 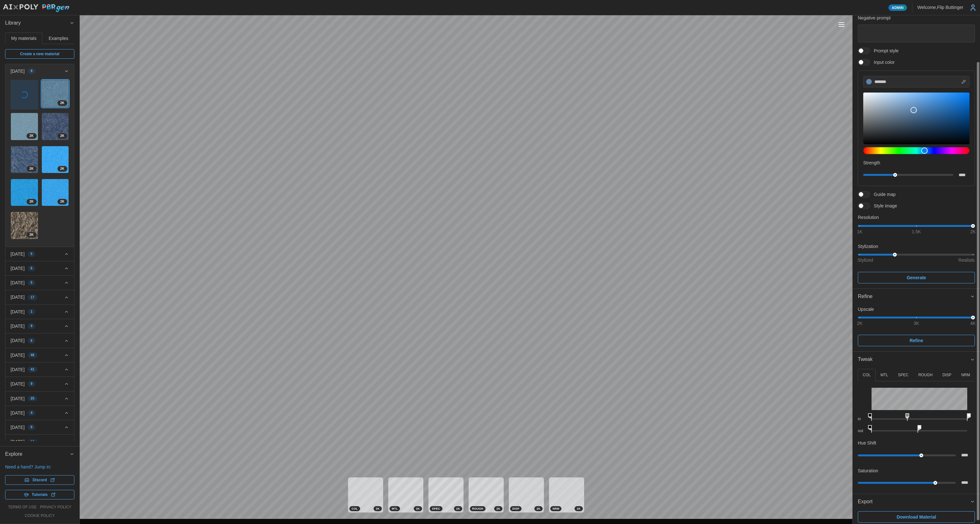 I want to click on span: Examples, so click(x=59, y=38).